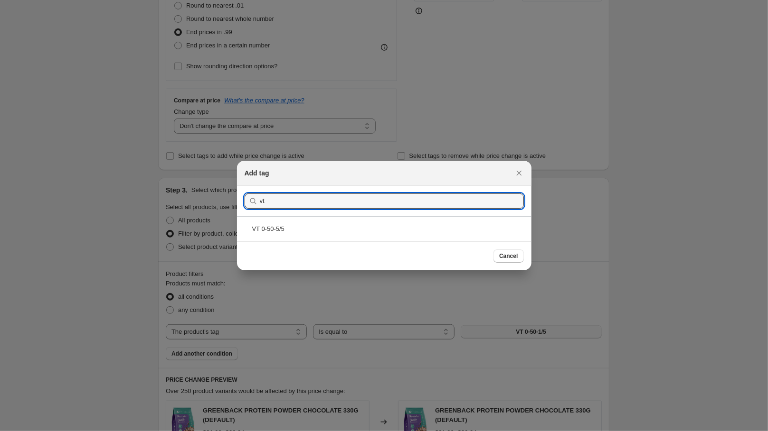 Image resolution: width=768 pixels, height=431 pixels. Describe the element at coordinates (519, 173) in the screenshot. I see `button: Close` at that location.